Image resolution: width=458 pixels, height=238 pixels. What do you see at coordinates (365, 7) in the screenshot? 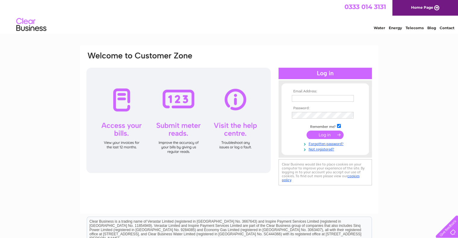
I see `span: 0333 014 3131` at bounding box center [365, 7].